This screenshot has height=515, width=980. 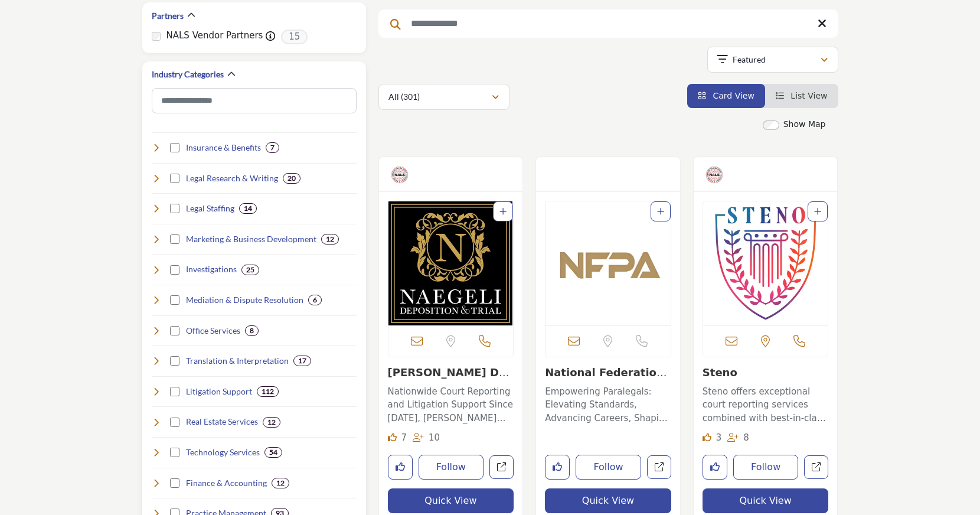 What do you see at coordinates (451, 373) in the screenshot?
I see `h3: NAEGELI Deposition & Trial` at bounding box center [451, 373].